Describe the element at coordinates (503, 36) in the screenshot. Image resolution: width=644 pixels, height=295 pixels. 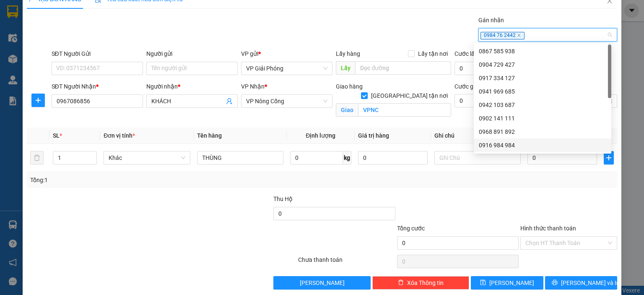
I see `span: 0984 76 2442` at that location.